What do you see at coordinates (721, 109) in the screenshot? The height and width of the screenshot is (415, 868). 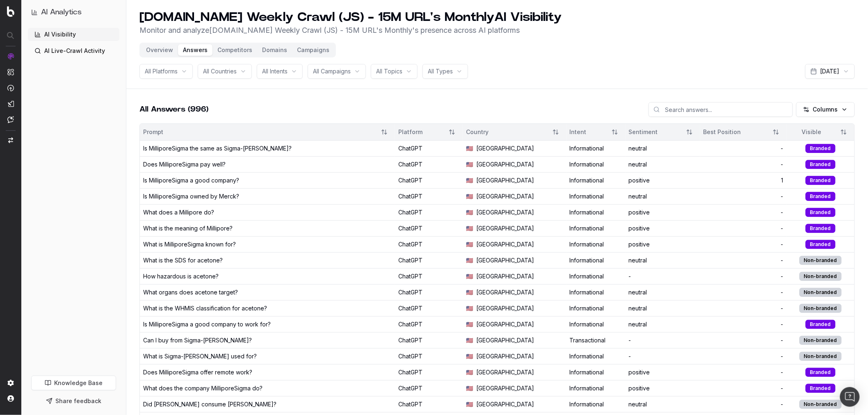 I see `input: Search answers...` at bounding box center [721, 109].